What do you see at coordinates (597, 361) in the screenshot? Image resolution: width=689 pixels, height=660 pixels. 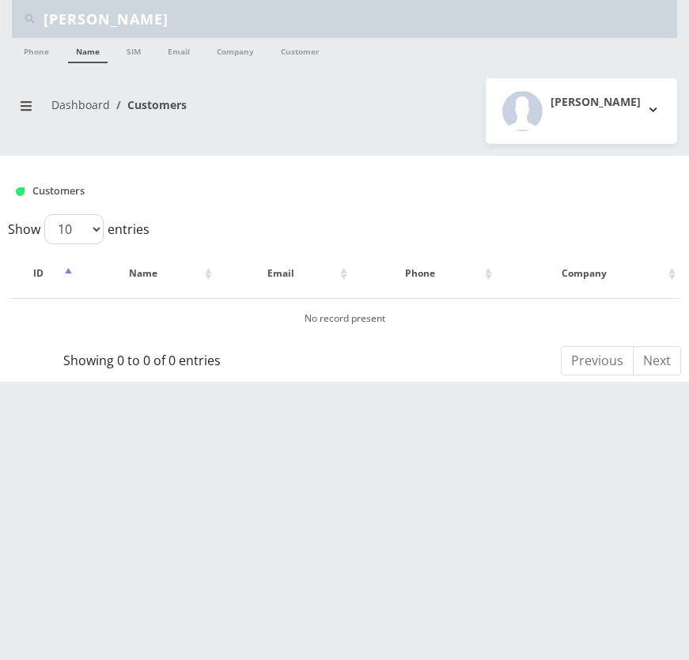 I see `a: Previous` at bounding box center [597, 361].